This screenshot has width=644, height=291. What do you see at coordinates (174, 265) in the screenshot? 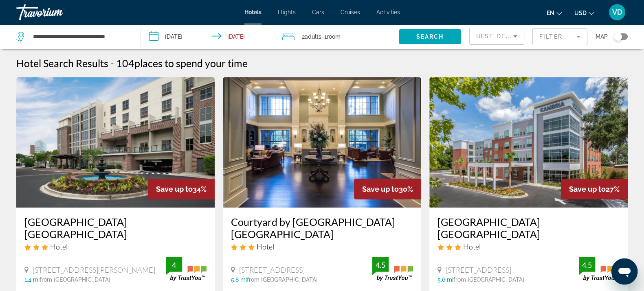
I see `div: 4` at bounding box center [174, 265].